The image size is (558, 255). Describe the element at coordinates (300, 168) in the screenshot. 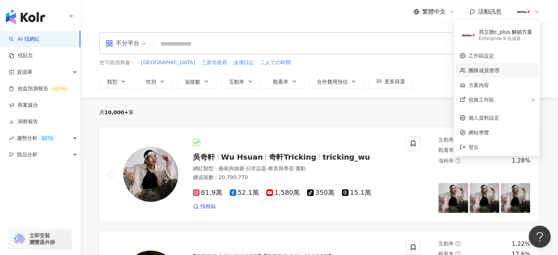

I see `span: 運動` at that location.